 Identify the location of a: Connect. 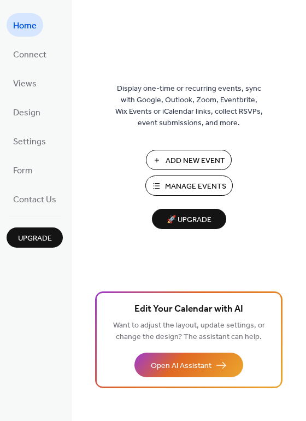
(29, 54).